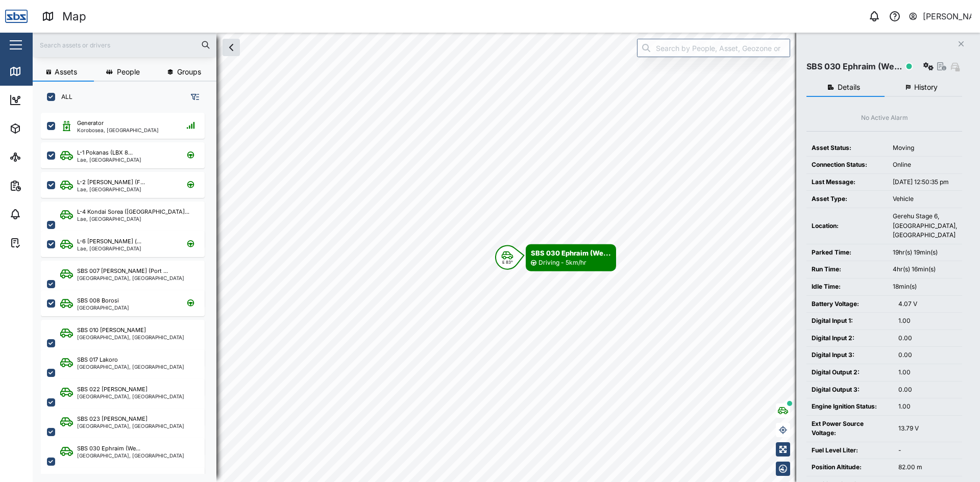  Describe the element at coordinates (925, 252) in the screenshot. I see `div: 19hr(s) 19min(s)` at that location.